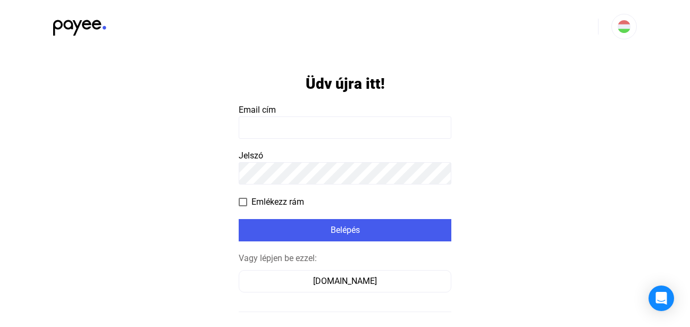 The image size is (690, 327). What do you see at coordinates (345, 230) in the screenshot?
I see `div: Belépés` at bounding box center [345, 230].